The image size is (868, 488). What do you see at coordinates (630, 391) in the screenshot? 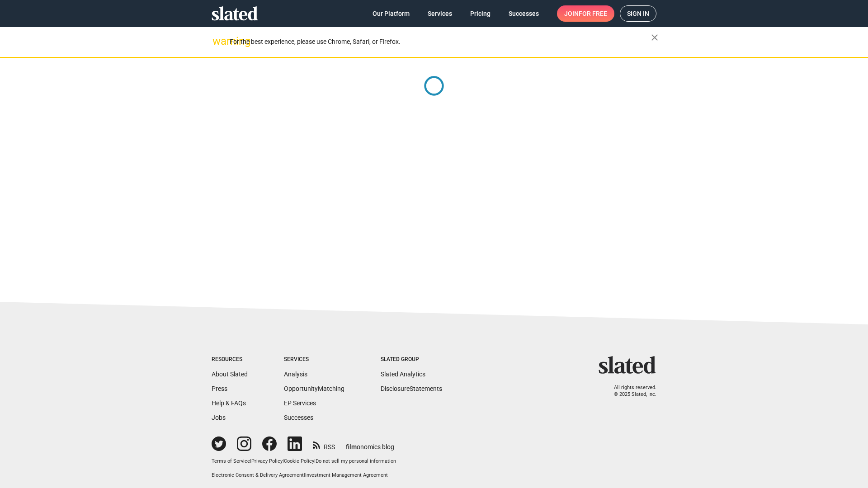
I see `p: All rights reserved. © 2025 Slated, Inc.` at bounding box center [630, 391].